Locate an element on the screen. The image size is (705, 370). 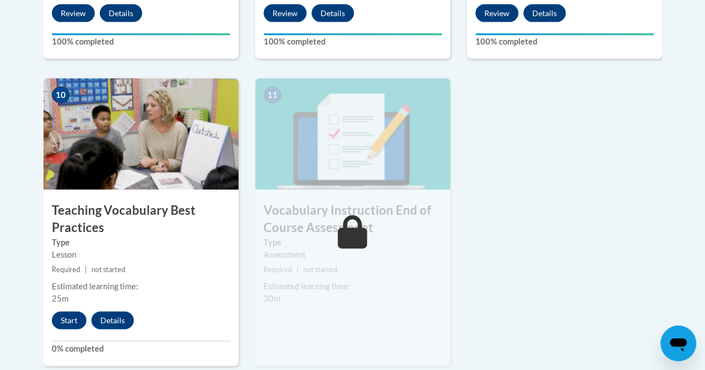
span: 10 is located at coordinates (61, 95).